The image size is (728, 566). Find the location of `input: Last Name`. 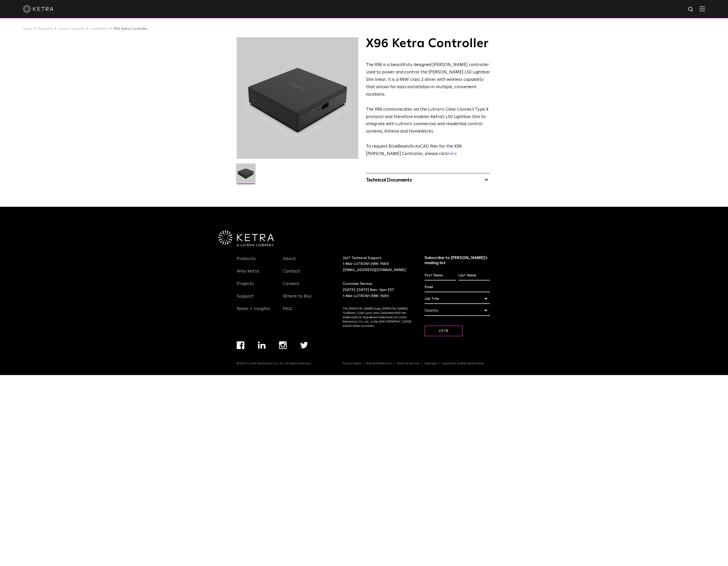

input: Last Name is located at coordinates (474, 276).